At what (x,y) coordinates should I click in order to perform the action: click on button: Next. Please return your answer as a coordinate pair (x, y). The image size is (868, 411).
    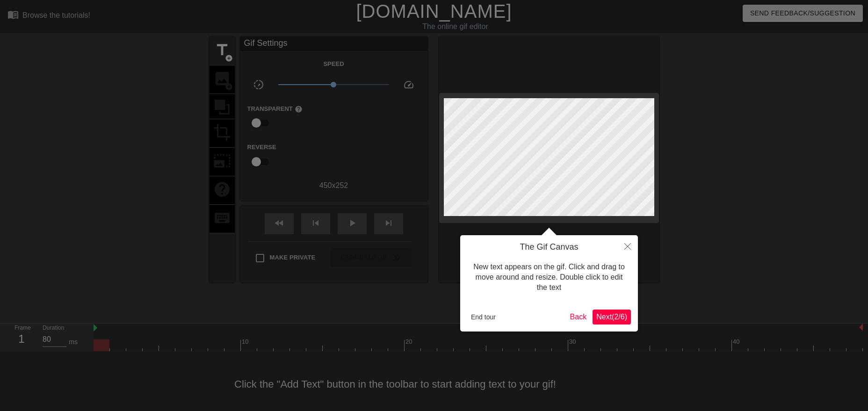
    Looking at the image, I should click on (612, 317).